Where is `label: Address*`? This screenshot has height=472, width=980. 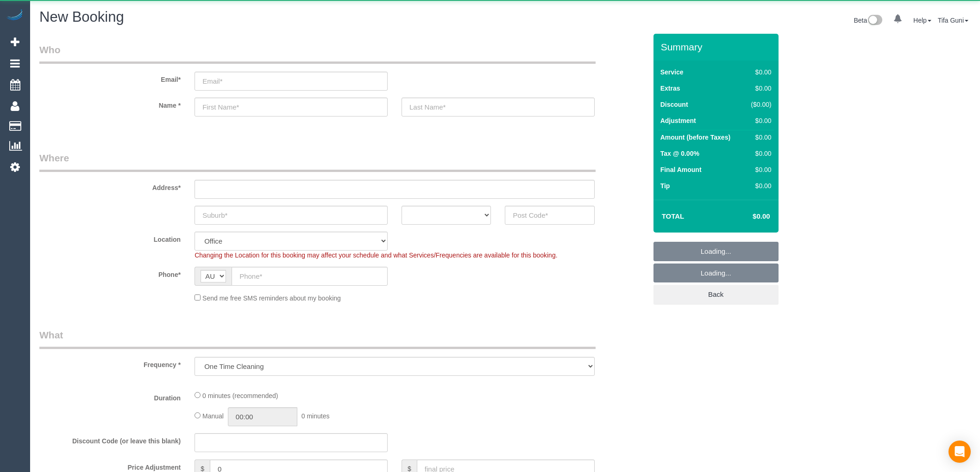
label: Address* is located at coordinates (110, 186).